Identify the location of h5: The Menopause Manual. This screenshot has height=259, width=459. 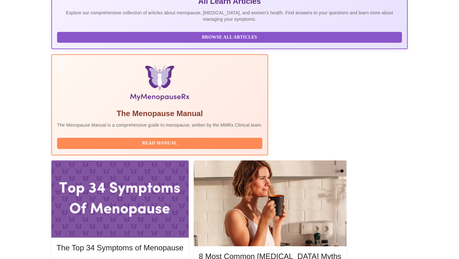
(160, 114).